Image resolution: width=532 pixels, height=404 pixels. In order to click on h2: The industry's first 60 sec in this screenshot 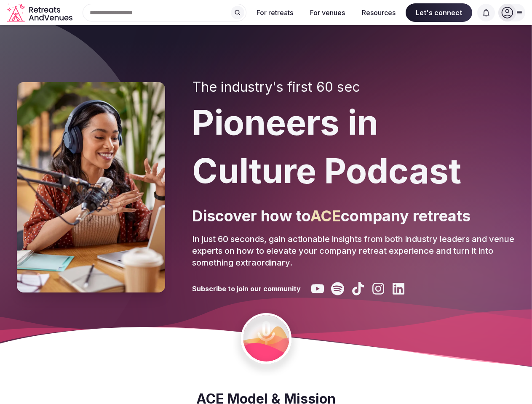, I will do `click(353, 87)`.